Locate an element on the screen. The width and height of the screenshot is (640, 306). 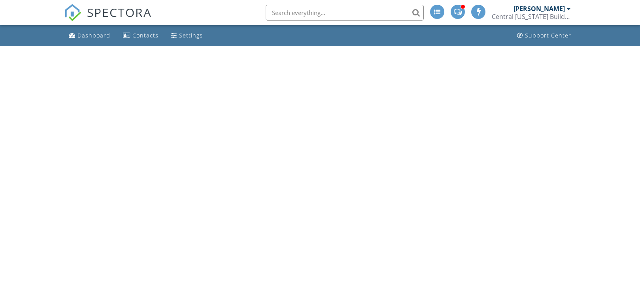
span: SPECTORA is located at coordinates (119, 12).